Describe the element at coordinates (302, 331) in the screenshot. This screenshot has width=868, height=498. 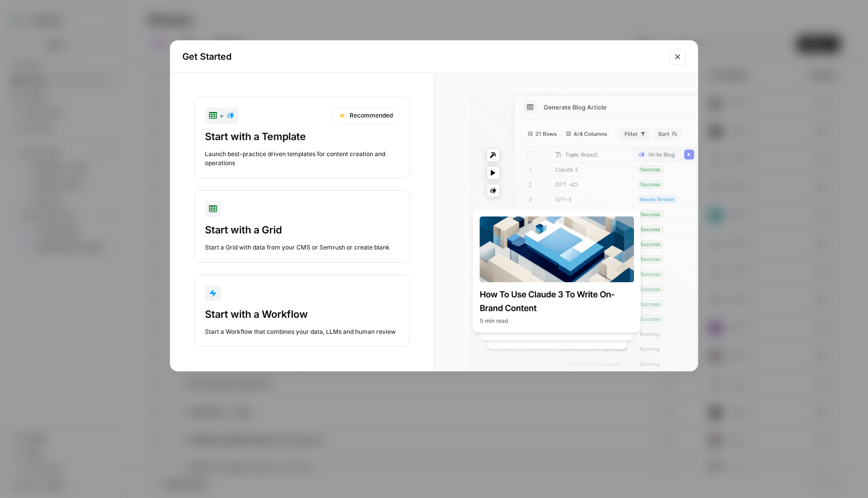
I see `div: Start a Workflow that combines your data, LLMs and human review` at that location.